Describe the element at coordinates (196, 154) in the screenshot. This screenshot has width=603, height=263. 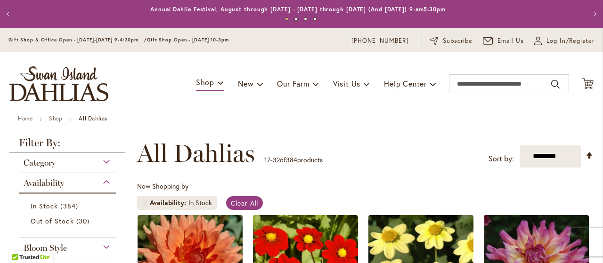
I see `span: All Dahlias` at that location.